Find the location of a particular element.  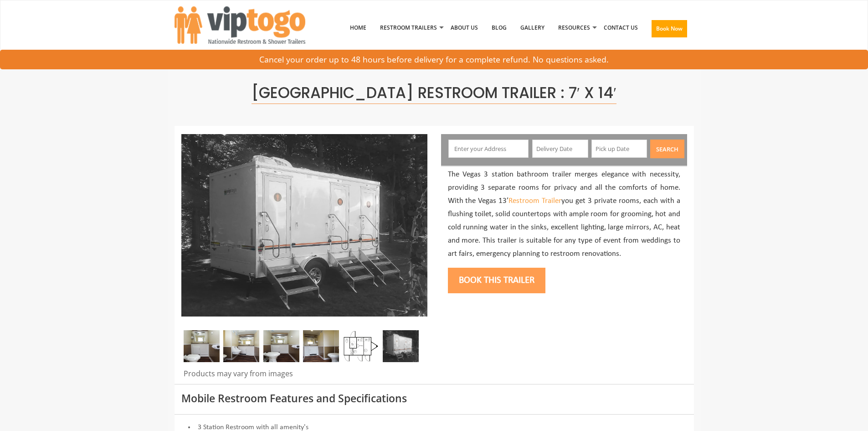

a: About Us is located at coordinates (464, 28).